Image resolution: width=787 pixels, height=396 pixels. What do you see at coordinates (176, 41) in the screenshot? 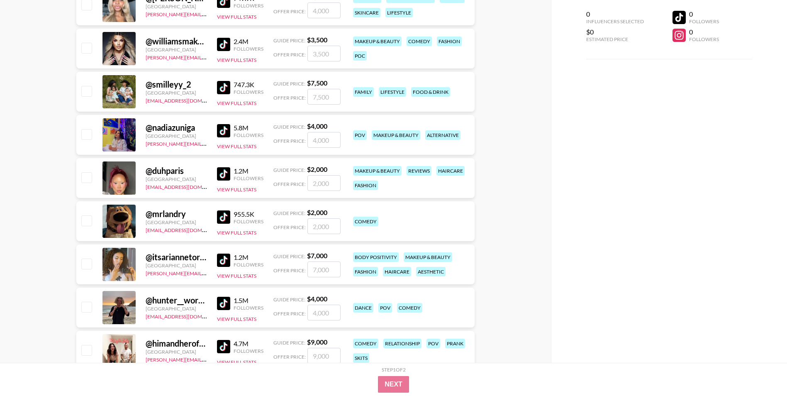
I see `div: @ williamsmakeup` at bounding box center [176, 41].